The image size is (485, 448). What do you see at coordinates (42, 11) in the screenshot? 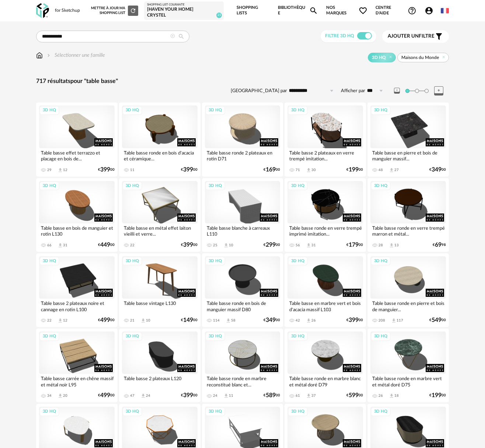
I see `img: OXP` at bounding box center [42, 11].